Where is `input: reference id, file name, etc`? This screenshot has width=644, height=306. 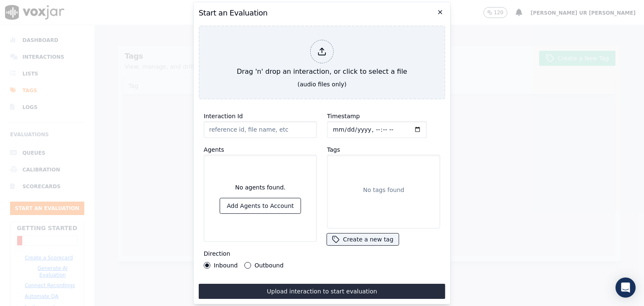 input: reference id, file name, etc is located at coordinates (260, 129).